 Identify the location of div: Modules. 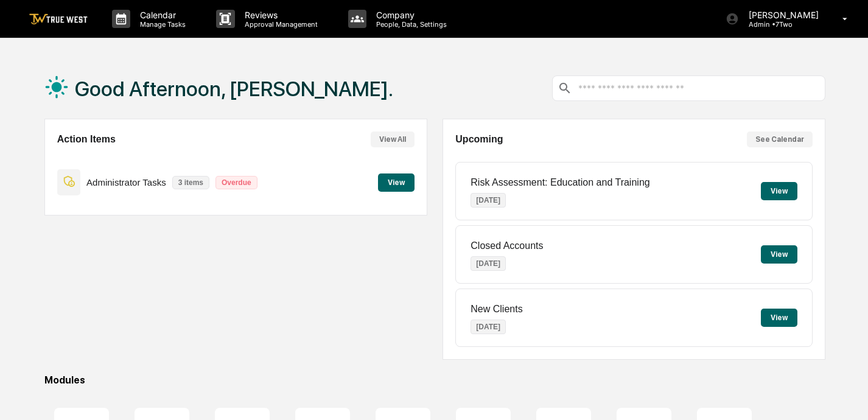
(434, 380).